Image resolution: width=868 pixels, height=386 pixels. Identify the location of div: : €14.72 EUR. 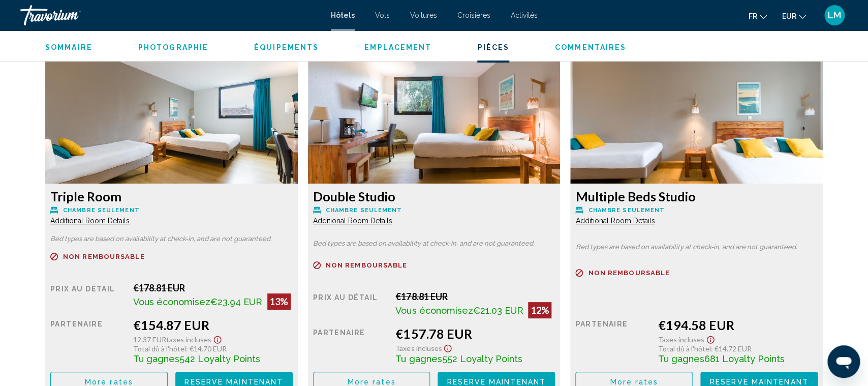
(738, 348).